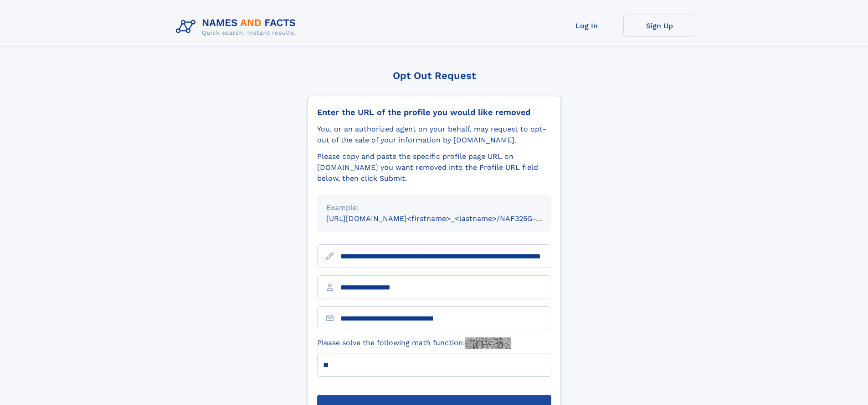 Image resolution: width=868 pixels, height=405 pixels. Describe the element at coordinates (434, 207) in the screenshot. I see `div: Example:` at that location.